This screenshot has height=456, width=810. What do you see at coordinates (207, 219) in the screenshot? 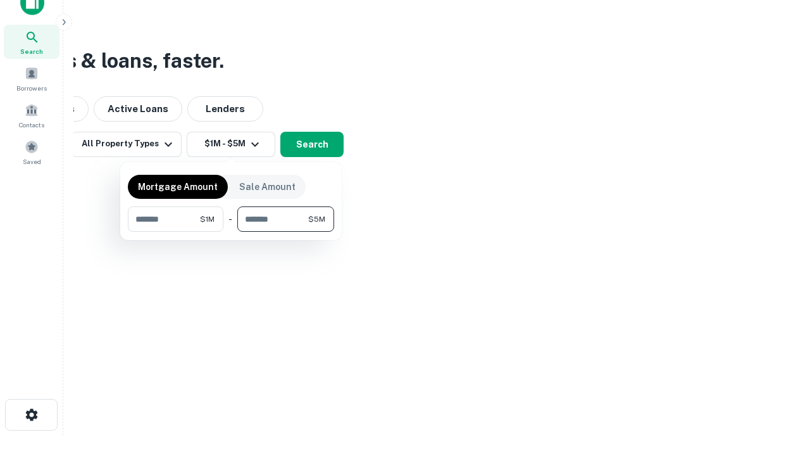
I see `span: $1M` at bounding box center [207, 219].